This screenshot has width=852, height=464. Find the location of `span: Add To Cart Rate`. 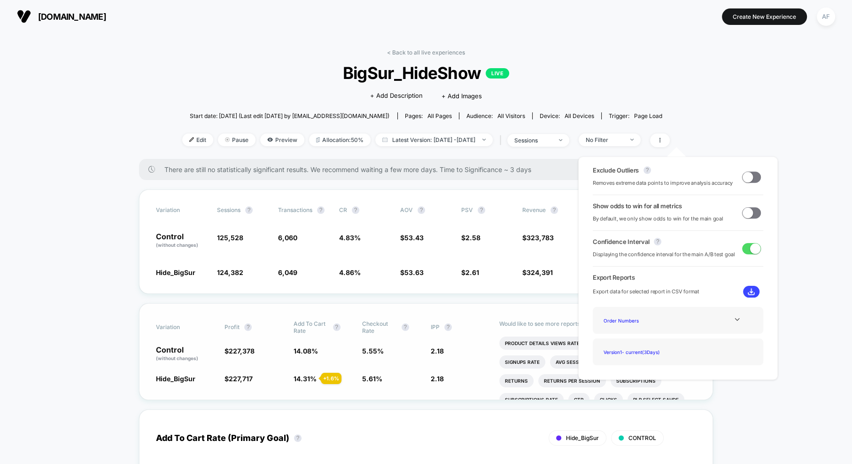

span: Add To Cart Rate is located at coordinates (311, 327).